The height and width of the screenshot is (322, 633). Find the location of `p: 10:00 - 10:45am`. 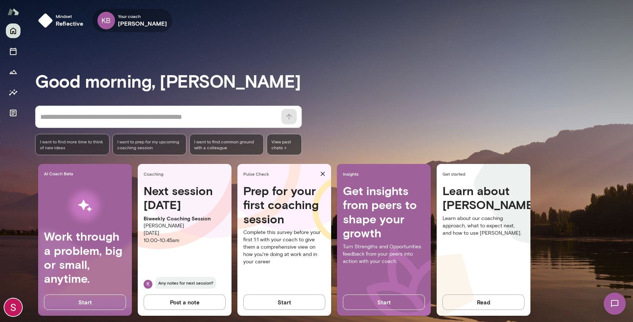

p: 10:00 - 10:45am is located at coordinates (185, 240).